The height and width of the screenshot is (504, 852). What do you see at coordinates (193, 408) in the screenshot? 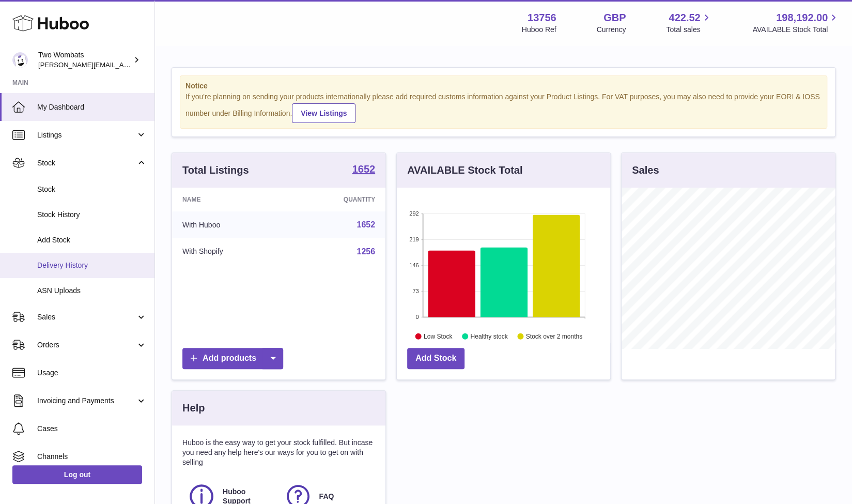
I see `h3: Help` at bounding box center [193, 408].